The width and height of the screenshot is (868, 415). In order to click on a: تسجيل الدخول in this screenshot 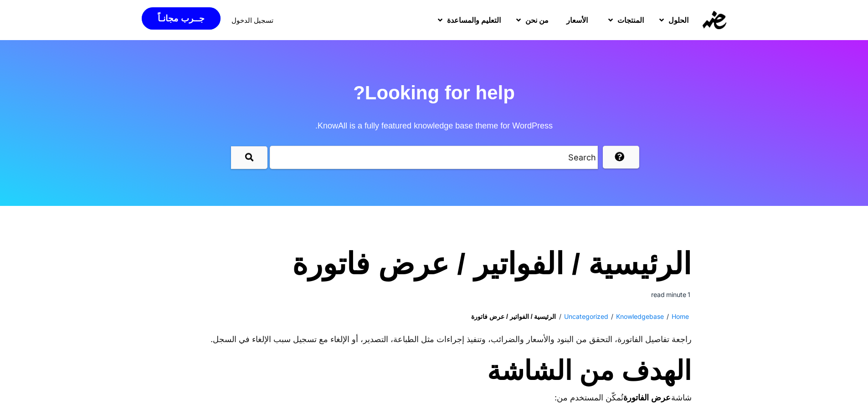, I will do `click(252, 20)`.